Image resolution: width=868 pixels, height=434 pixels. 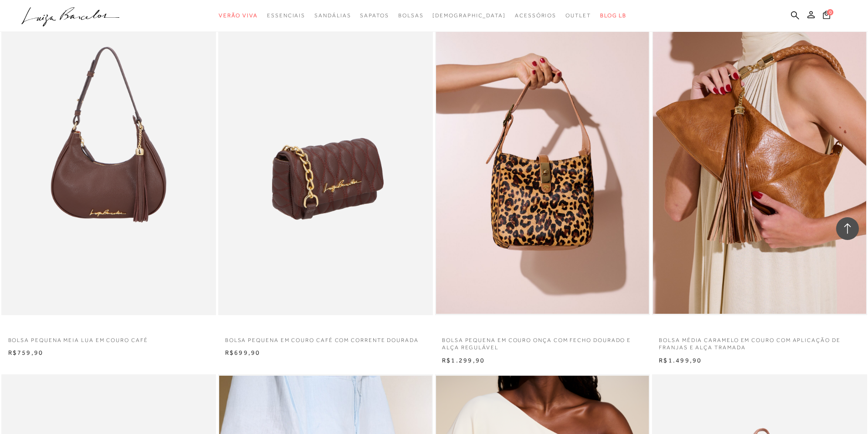 I want to click on span: Sandálias, so click(x=333, y=16).